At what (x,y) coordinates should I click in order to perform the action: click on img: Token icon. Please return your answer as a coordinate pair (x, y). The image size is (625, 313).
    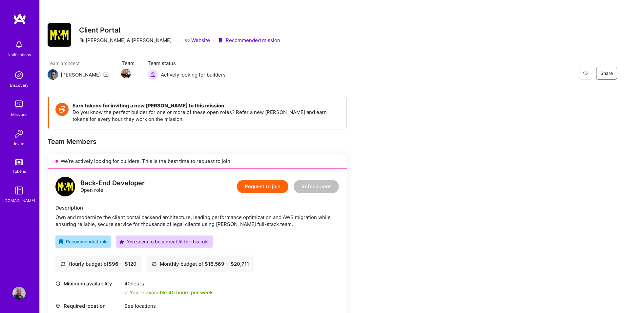
    Looking at the image, I should click on (62, 109).